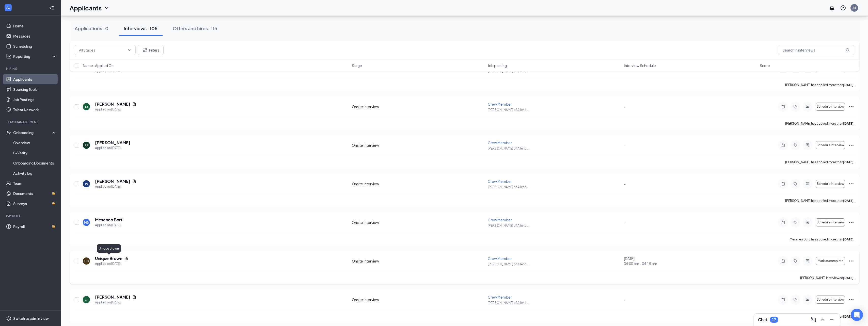  I want to click on svg: Settings, so click(9, 318).